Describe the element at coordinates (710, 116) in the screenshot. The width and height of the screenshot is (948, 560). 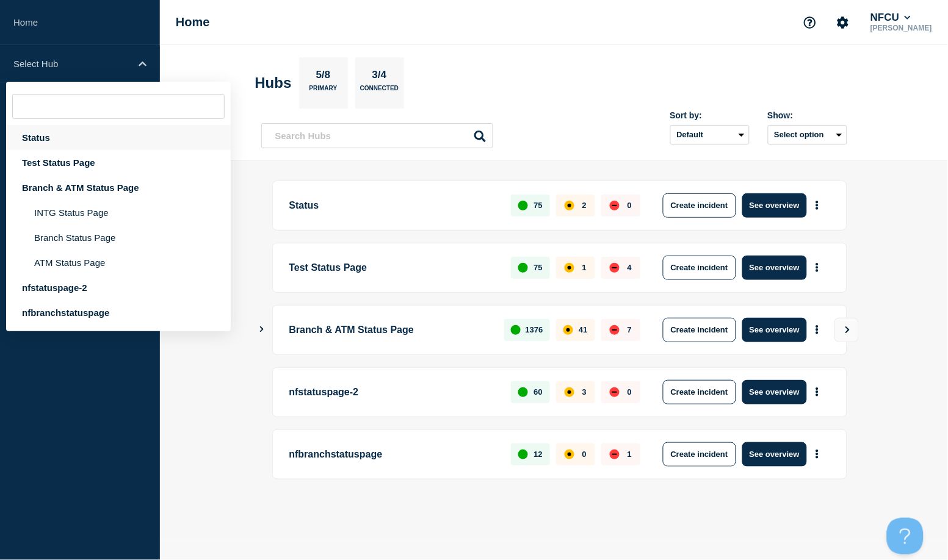
I see `div: Sort by:` at that location.